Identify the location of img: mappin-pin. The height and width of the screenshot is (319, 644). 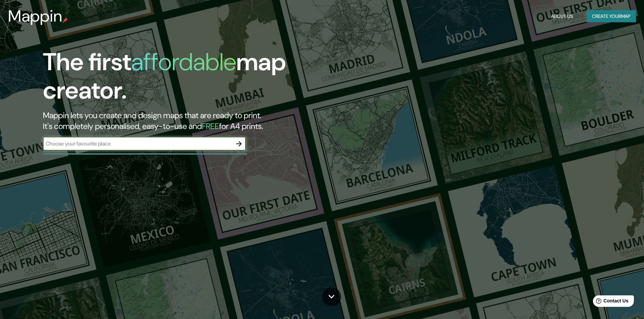
(65, 20).